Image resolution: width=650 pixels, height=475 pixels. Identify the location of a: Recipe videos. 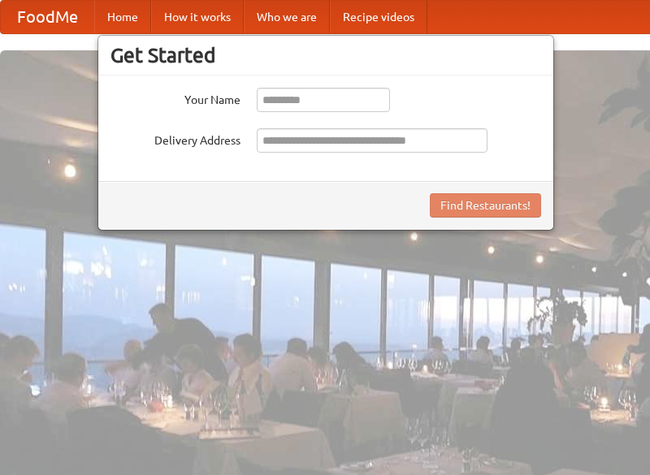
(378, 17).